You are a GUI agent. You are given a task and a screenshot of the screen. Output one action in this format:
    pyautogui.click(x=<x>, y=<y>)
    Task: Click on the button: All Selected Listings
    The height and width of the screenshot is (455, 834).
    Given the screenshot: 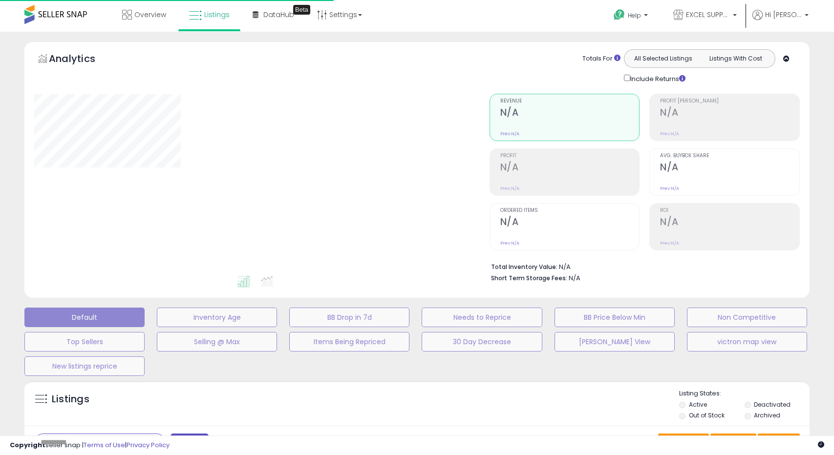 What is the action you would take?
    pyautogui.click(x=663, y=59)
    